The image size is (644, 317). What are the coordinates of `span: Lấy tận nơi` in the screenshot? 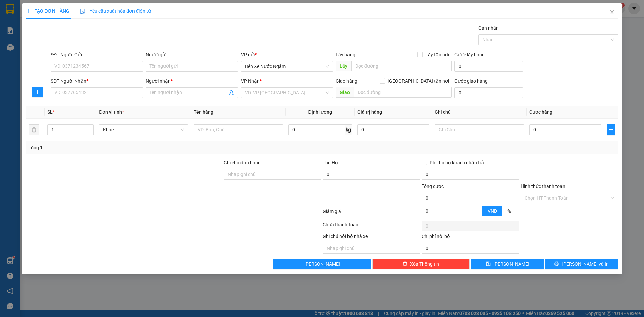 It's located at (437, 54).